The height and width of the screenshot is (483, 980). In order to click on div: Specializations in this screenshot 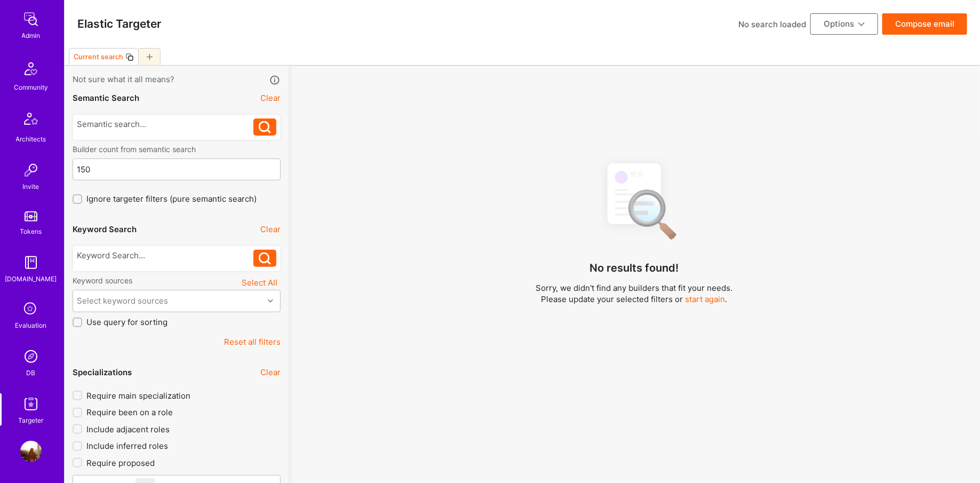, I will do `click(102, 372)`.